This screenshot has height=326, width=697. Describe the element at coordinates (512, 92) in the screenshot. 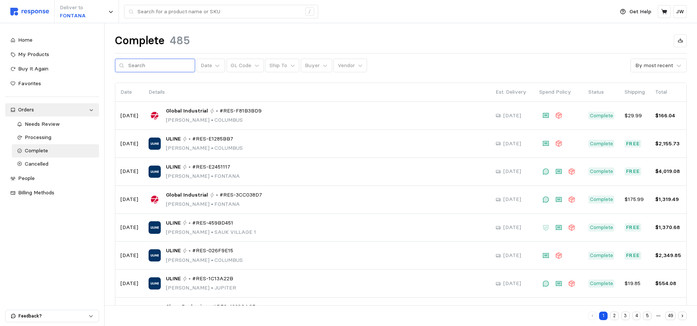

I see `p: Est. Delivery` at that location.